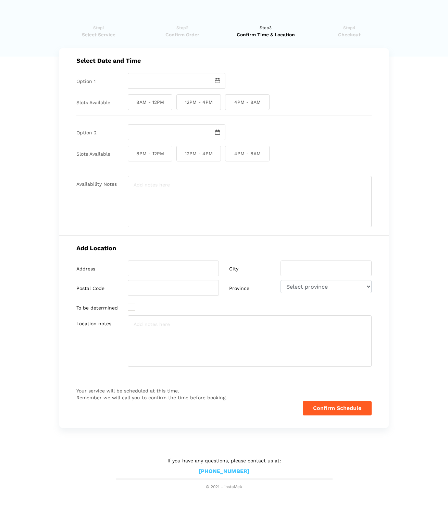 The image size is (448, 521). I want to click on label: Postal Code, so click(90, 288).